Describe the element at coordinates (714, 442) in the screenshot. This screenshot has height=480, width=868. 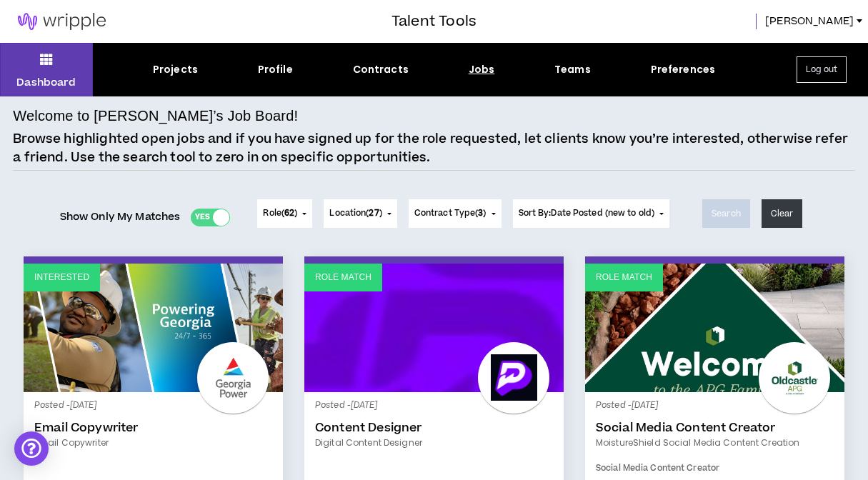
I see `a: MoistureShield Social Media Content Creation` at that location.